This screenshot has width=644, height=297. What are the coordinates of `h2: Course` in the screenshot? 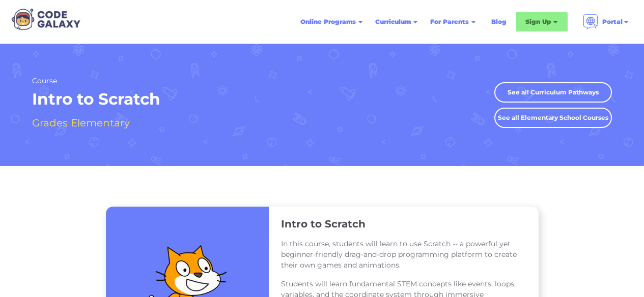 It's located at (96, 81).